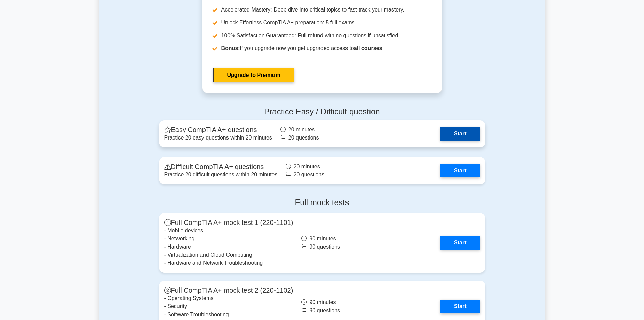 This screenshot has width=644, height=320. Describe the element at coordinates (322, 202) in the screenshot. I see `h4: Full mock tests` at that location.